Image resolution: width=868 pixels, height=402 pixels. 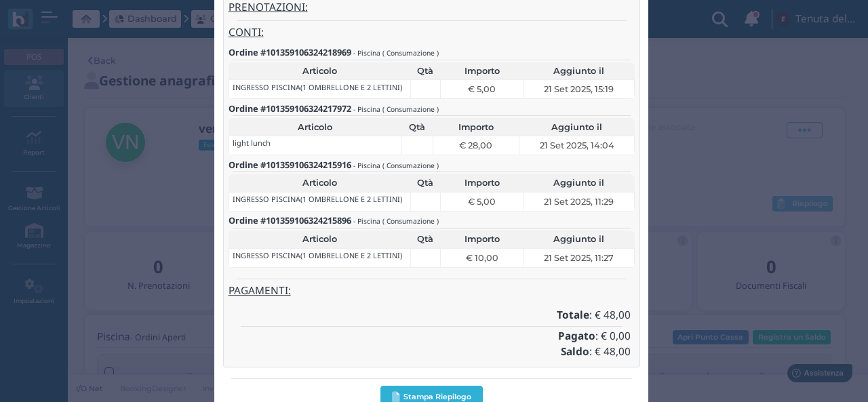 I want to click on u: PAGAMENTI:, so click(x=260, y=290).